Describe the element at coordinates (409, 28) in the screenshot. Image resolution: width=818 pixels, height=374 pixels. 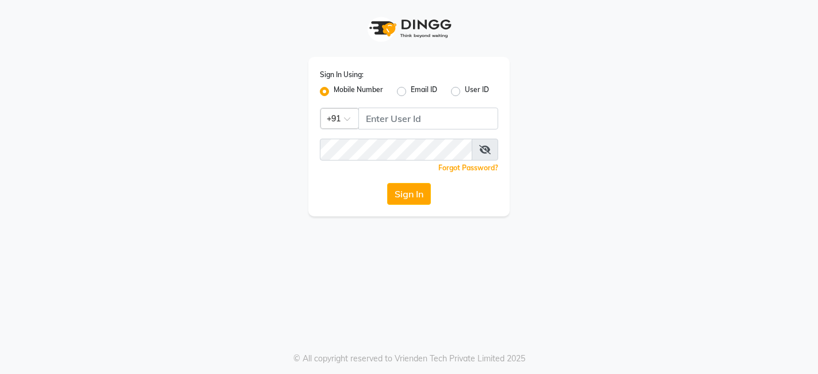
I see `img: logo1.svg` at that location.